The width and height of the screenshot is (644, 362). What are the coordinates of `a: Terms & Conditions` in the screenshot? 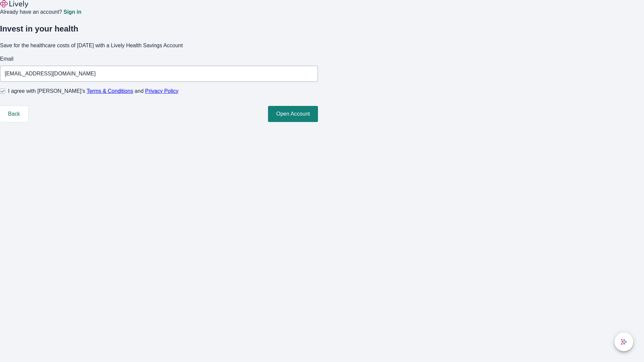 It's located at (110, 91).